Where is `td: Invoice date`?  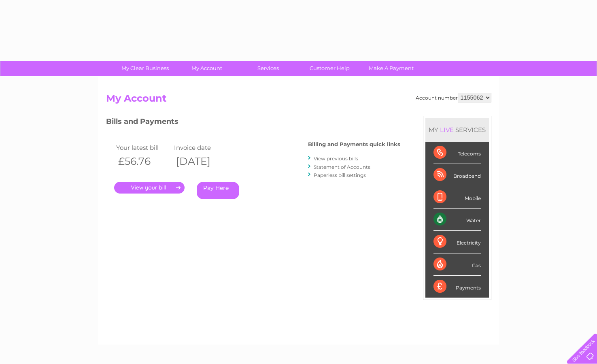 td: Invoice date is located at coordinates (201, 148).